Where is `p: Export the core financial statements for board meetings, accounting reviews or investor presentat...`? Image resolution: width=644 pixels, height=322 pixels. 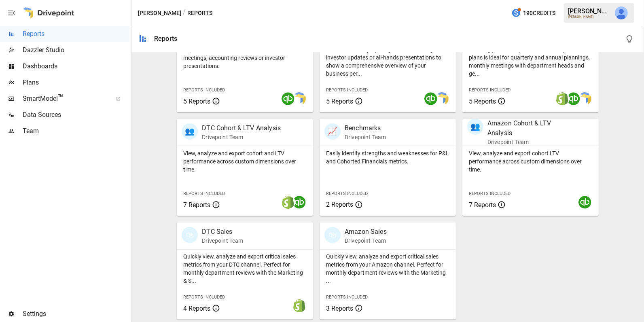 p: Export the core financial statements for board meetings, accounting reviews or investor presentat... is located at coordinates (245, 58).